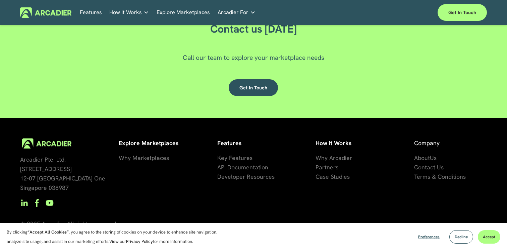  Describe the element at coordinates (336, 176) in the screenshot. I see `a: se Studies` at that location.